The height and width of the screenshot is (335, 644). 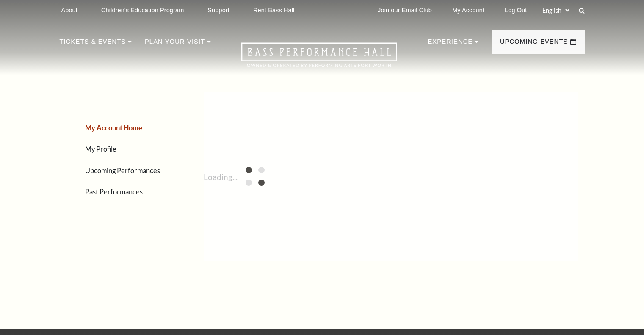 What do you see at coordinates (450, 44) in the screenshot?
I see `p: Experience` at bounding box center [450, 44].